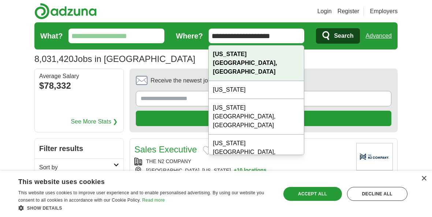 This screenshot has width=432, height=217. What do you see at coordinates (208, 150) in the screenshot?
I see `button: Add to favorite jobs` at bounding box center [208, 150].